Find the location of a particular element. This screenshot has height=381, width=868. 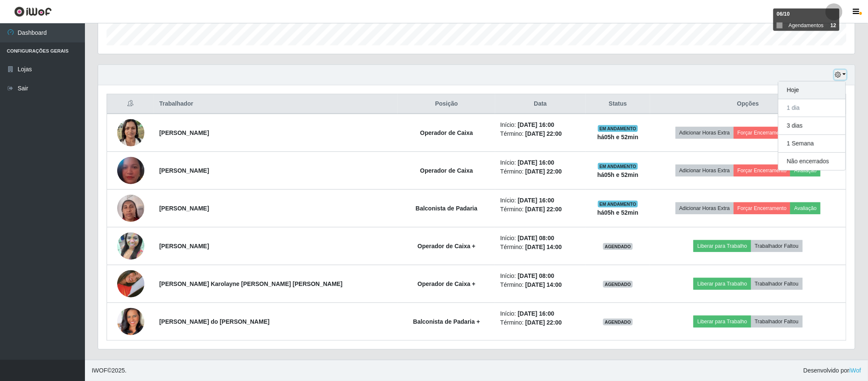

th: Status is located at coordinates (618, 104).